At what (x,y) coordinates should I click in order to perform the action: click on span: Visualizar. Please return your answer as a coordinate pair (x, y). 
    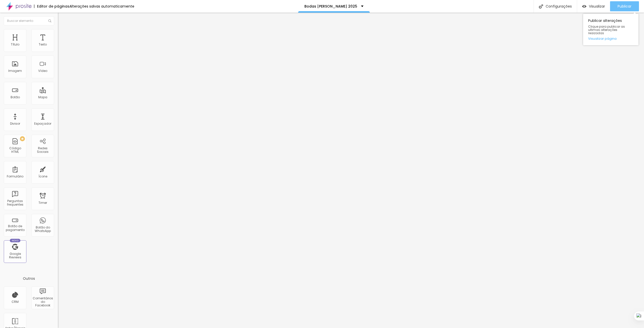
    Looking at the image, I should click on (597, 6).